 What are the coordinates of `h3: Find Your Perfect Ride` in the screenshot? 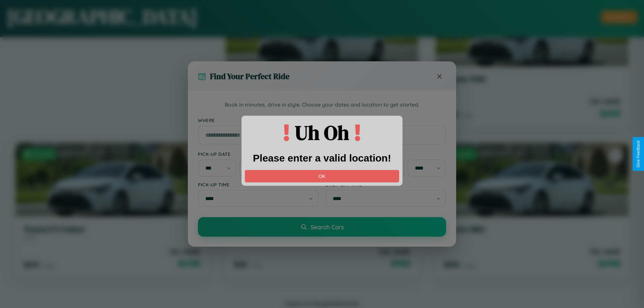 It's located at (249, 76).